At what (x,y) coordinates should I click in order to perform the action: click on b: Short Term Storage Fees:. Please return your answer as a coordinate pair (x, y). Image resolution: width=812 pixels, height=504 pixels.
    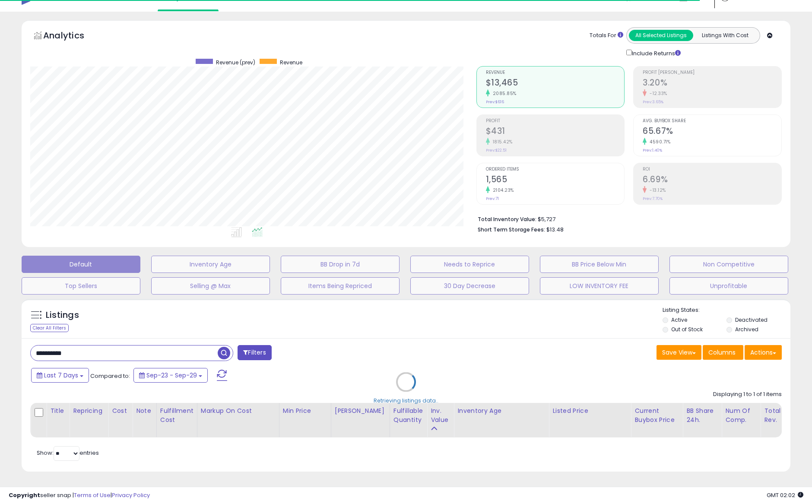
    Looking at the image, I should click on (511, 229).